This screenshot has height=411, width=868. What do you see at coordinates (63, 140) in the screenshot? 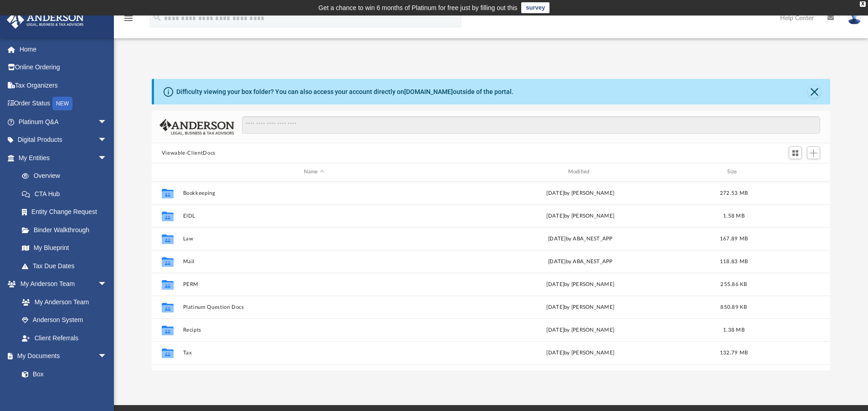
I see `a: Digital Productsarrow_drop_down` at bounding box center [63, 140].